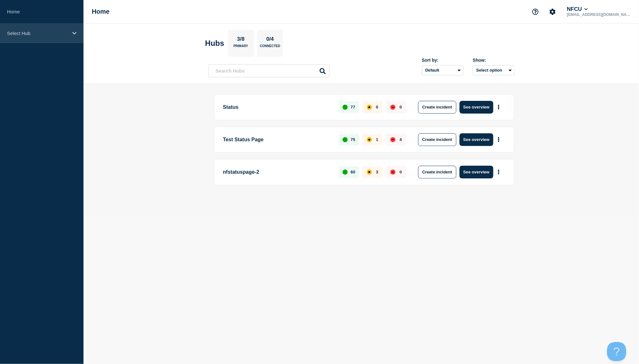 Image resolution: width=639 pixels, height=364 pixels. Describe the element at coordinates (241, 40) in the screenshot. I see `p: 3/8` at that location.